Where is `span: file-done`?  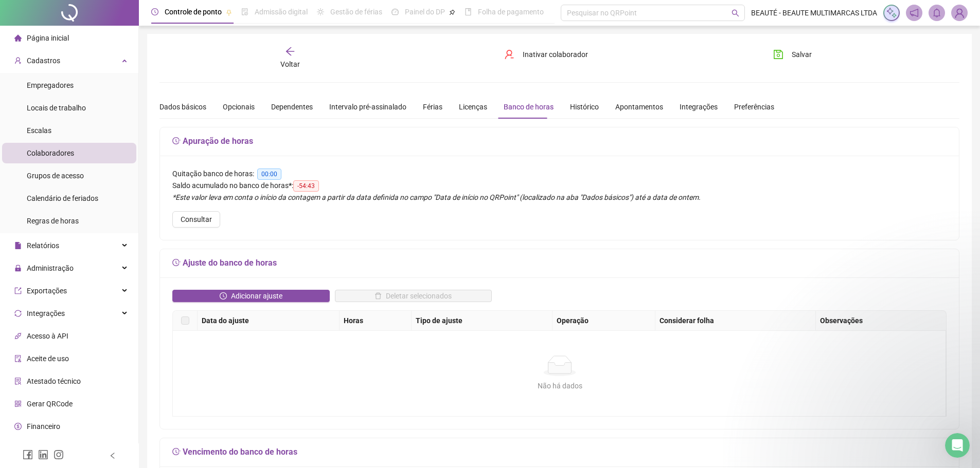
span: file-done is located at coordinates (245, 12).